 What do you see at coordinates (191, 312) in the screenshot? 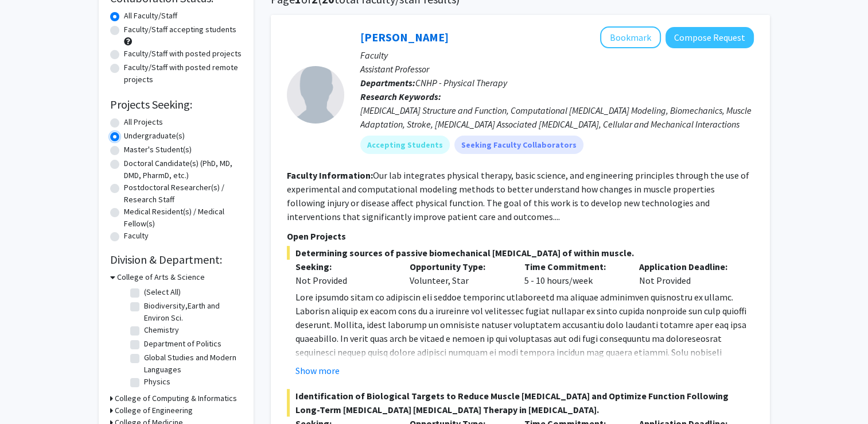
I see `label: Biodiversity,Earth and Environ Sci.` at bounding box center [191, 312].